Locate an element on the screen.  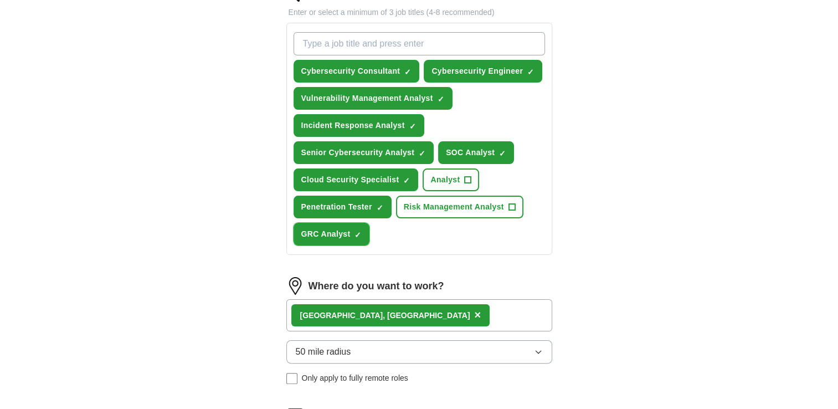
button: Cloud Security Specialist✓ is located at coordinates (356, 179).